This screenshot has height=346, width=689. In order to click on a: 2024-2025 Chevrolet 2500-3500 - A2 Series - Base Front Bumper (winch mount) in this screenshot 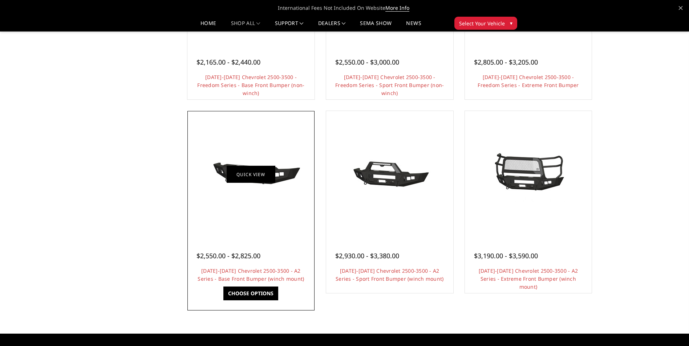, I will do `click(251, 175)`.